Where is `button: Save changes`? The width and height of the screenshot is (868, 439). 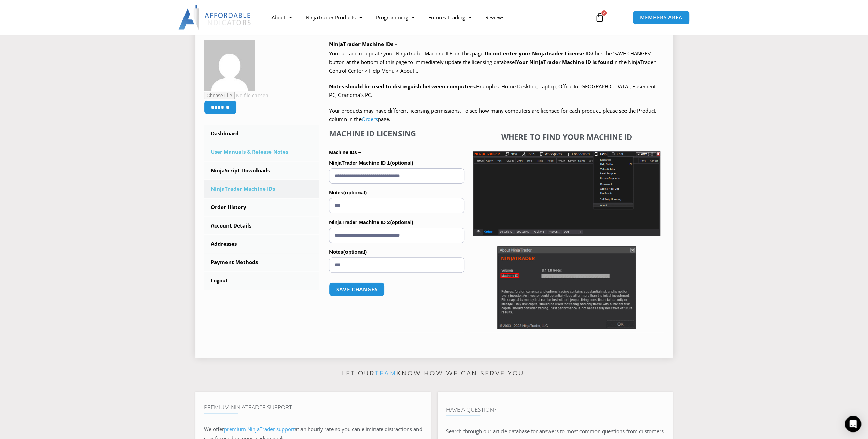
button: Save changes is located at coordinates (357, 289).